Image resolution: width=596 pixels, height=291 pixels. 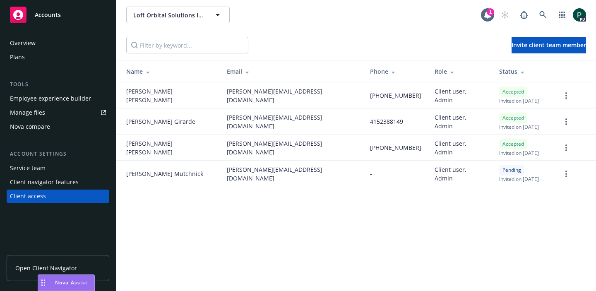 What do you see at coordinates (460, 71) in the screenshot?
I see `div: Role` at bounding box center [460, 71].